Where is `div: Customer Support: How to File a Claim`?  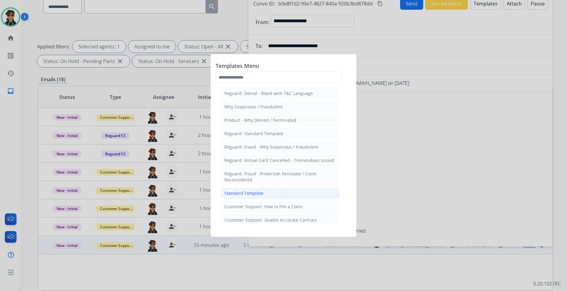 div: Customer Support: How to File a Claim is located at coordinates (264, 207).